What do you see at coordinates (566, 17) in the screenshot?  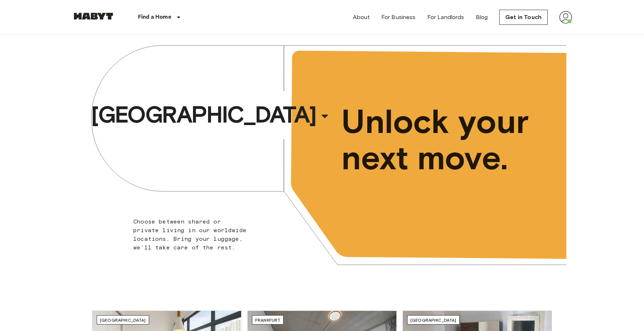 I see `img: avatar` at bounding box center [566, 17].